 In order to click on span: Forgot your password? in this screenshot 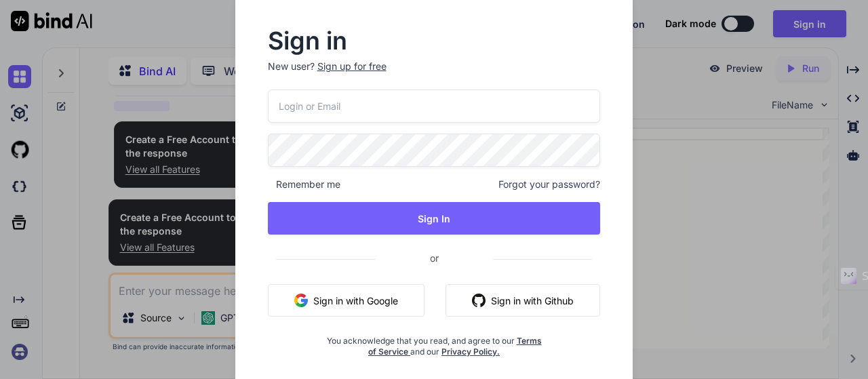, I will do `click(550, 184)`.